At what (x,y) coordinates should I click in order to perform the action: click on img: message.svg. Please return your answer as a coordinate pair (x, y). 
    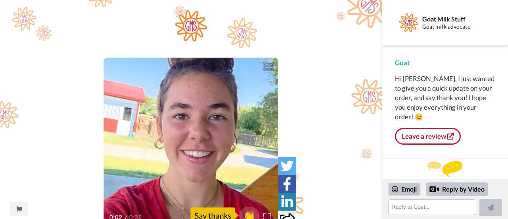
    Looking at the image, I should click on (445, 169).